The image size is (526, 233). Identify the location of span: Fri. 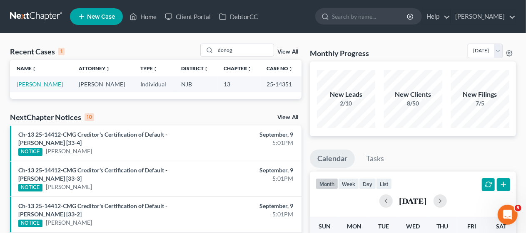
(471, 226).